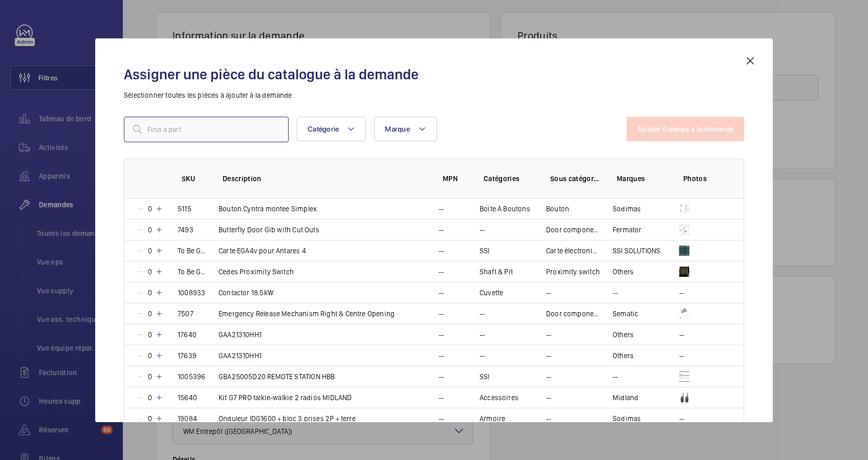 This screenshot has height=460, width=868. What do you see at coordinates (636, 251) in the screenshot?
I see `p: SSI SOLUTIONS` at bounding box center [636, 251].